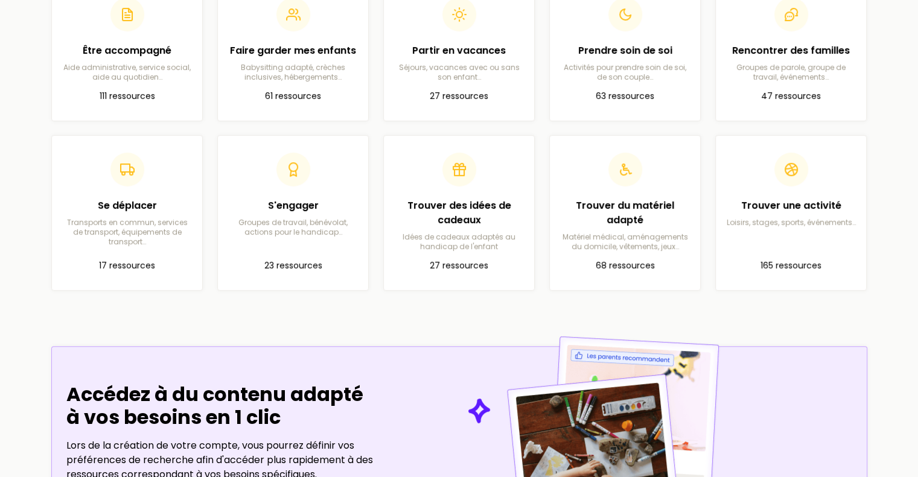  What do you see at coordinates (790, 213) in the screenshot?
I see `a: Trouver une activitéLoisirs, stages, sports, événements…165 ressources` at bounding box center [790, 213].